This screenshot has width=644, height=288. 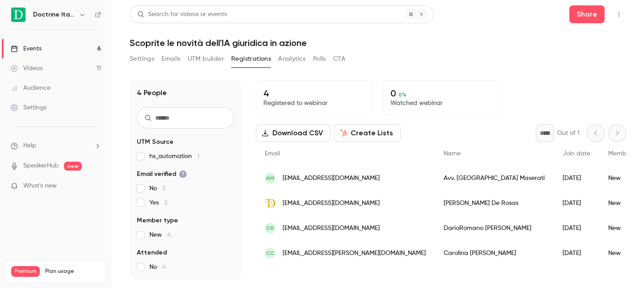 I want to click on button: Registrations, so click(x=251, y=59).